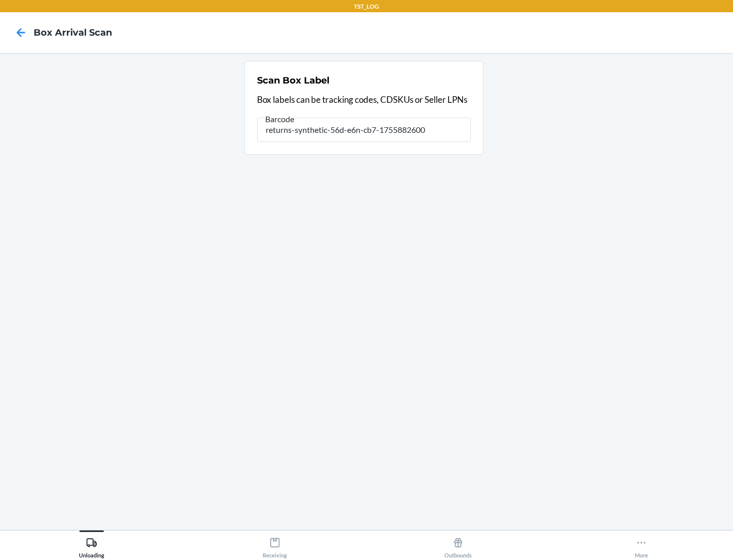 The image size is (733, 560). What do you see at coordinates (73, 32) in the screenshot?
I see `h4: Box Arrival Scan` at bounding box center [73, 32].